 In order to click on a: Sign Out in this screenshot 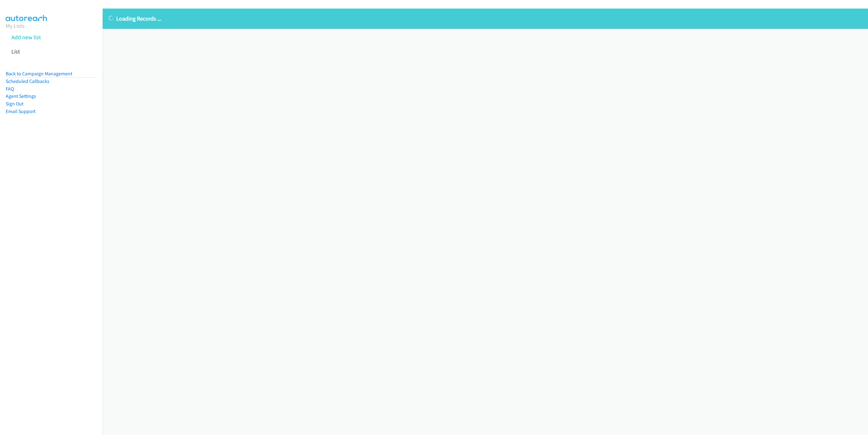, I will do `click(15, 104)`.